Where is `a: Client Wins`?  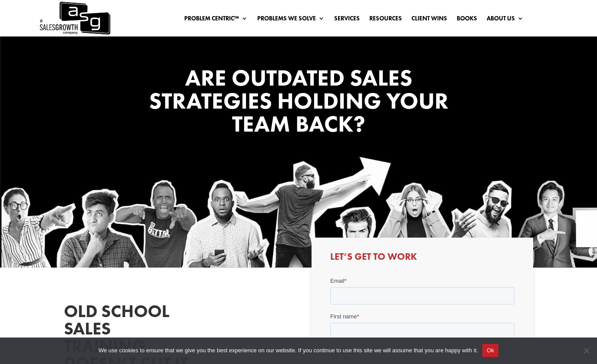
a: Client Wins is located at coordinates (429, 20).